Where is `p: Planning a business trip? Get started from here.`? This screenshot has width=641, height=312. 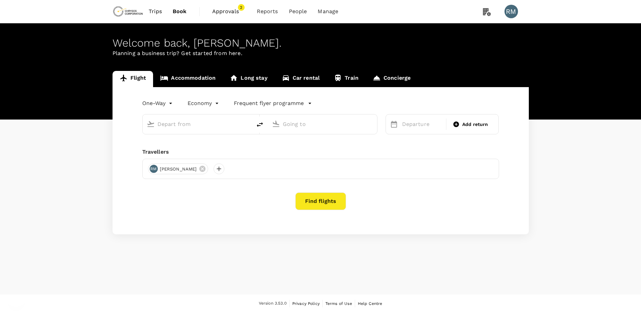 p: Planning a business trip? Get started from here. is located at coordinates (321, 53).